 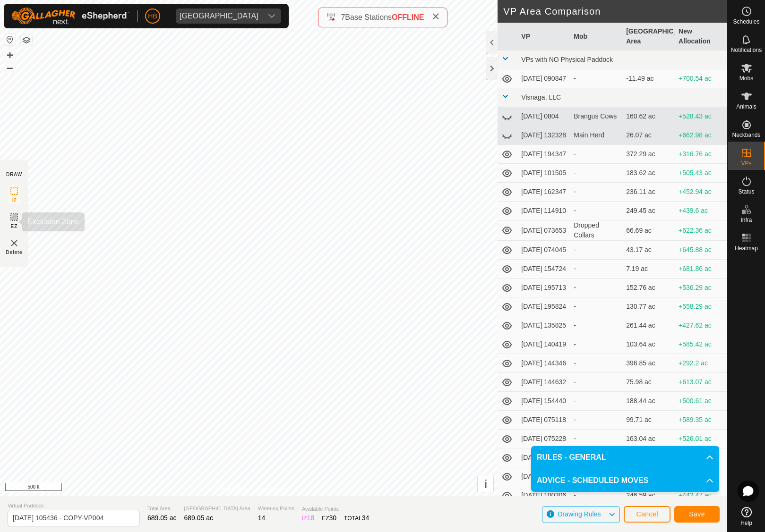 What do you see at coordinates (368, 17) in the screenshot?
I see `span: Base Stations` at bounding box center [368, 17].